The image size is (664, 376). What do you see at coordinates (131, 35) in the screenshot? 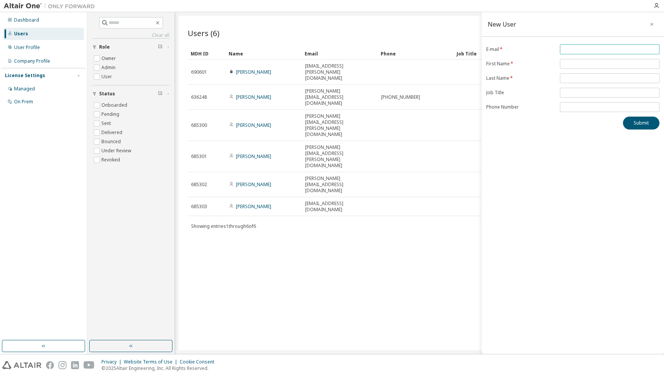
I see `a: Clear all` at bounding box center [131, 35].